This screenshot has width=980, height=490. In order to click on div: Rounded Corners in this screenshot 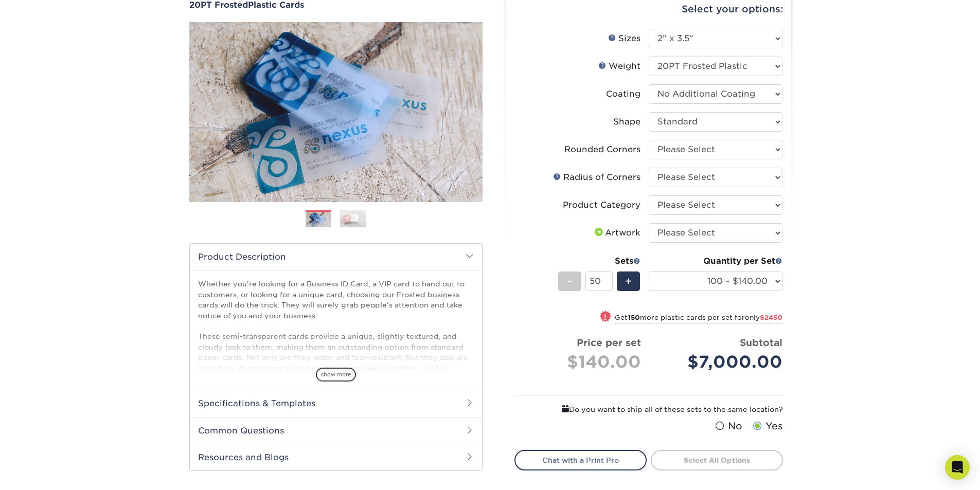, I will do `click(602, 149)`.